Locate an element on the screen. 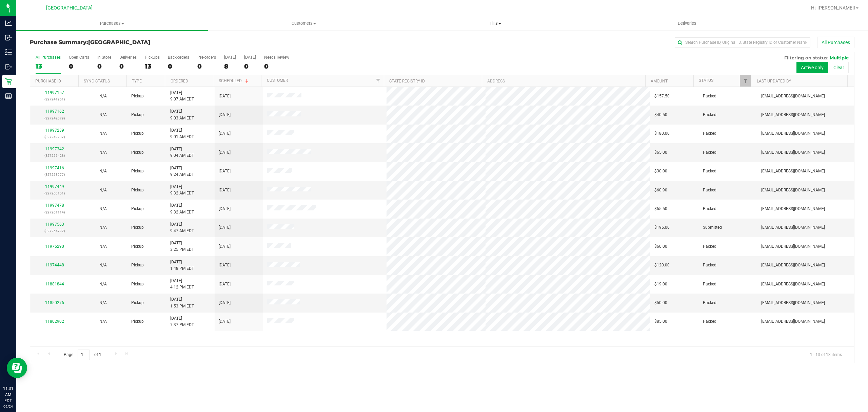 This screenshot has height=412, width=868. a: 11997449 is located at coordinates (55, 186).